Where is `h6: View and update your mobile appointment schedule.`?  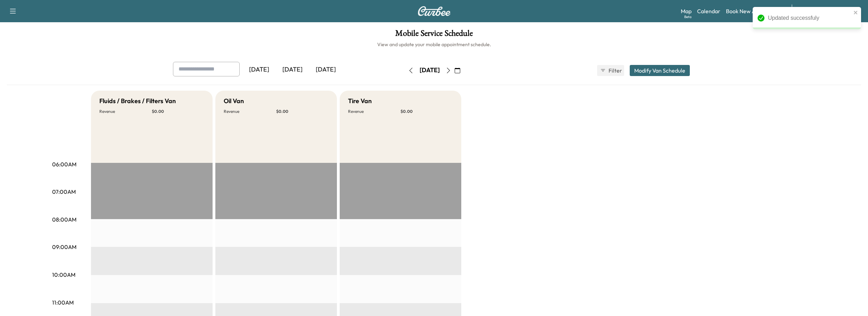 h6: View and update your mobile appointment schedule. is located at coordinates (434, 44).